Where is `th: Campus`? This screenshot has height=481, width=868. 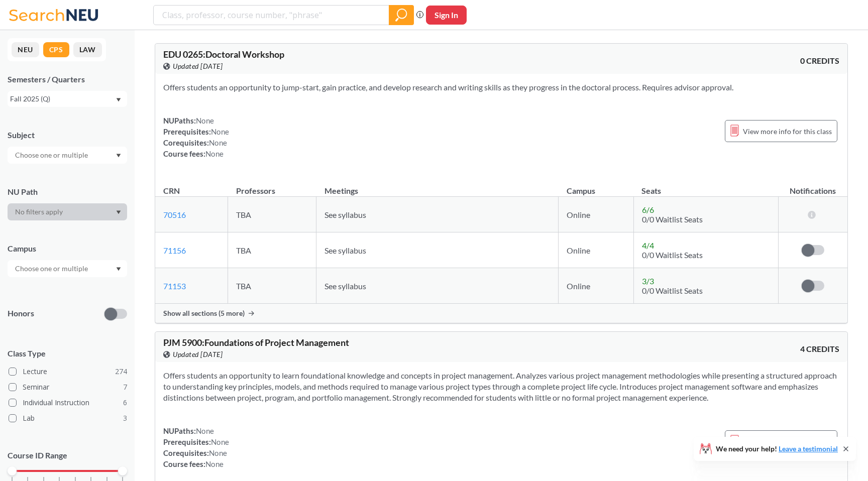 th: Campus is located at coordinates (597, 186).